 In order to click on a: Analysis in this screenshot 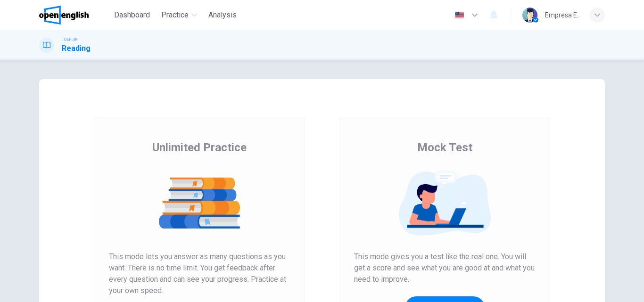, I will do `click(223, 15)`.